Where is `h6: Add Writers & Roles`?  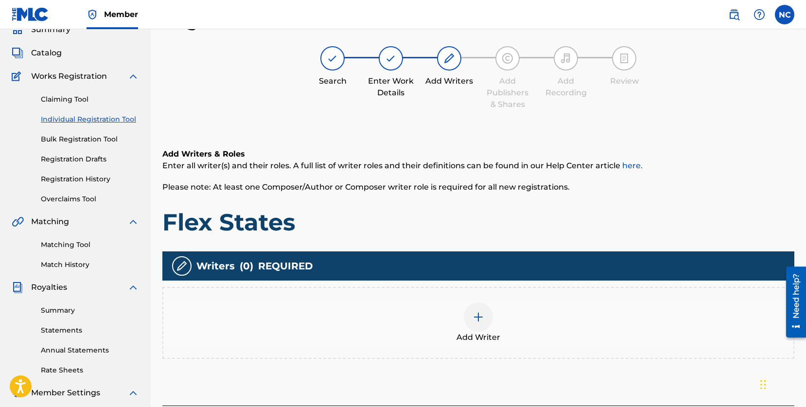
h6: Add Writers & Roles is located at coordinates (478, 154).